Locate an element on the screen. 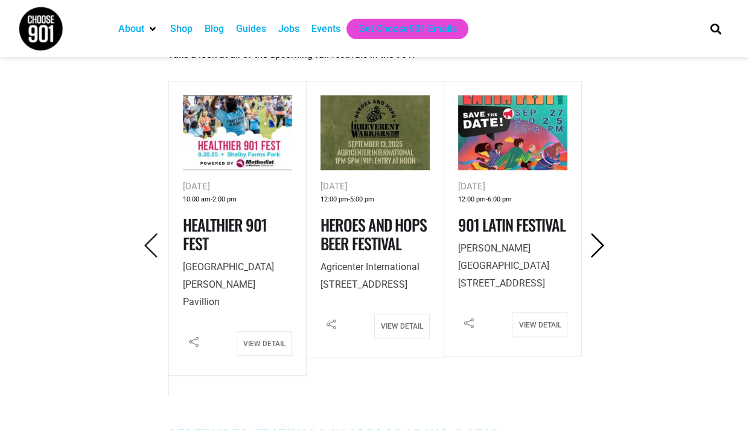 Image resolution: width=749 pixels, height=430 pixels. a: 901 Latin Festival is located at coordinates (512, 225).